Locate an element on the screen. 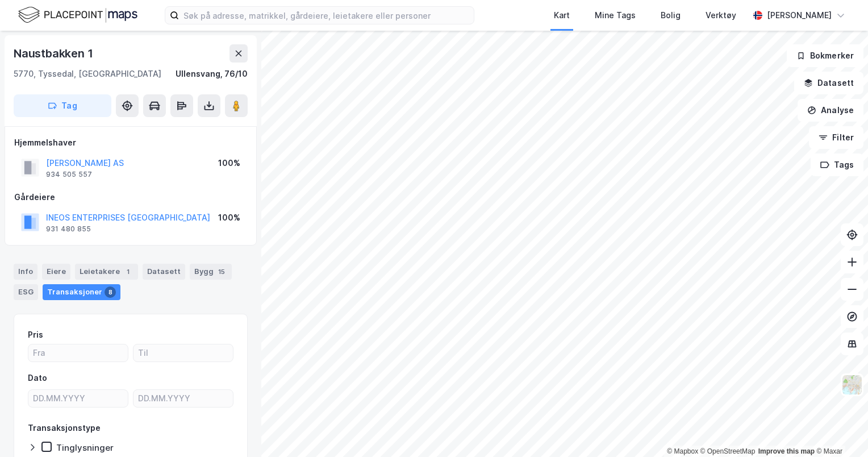  input: Fra is located at coordinates (78, 353).